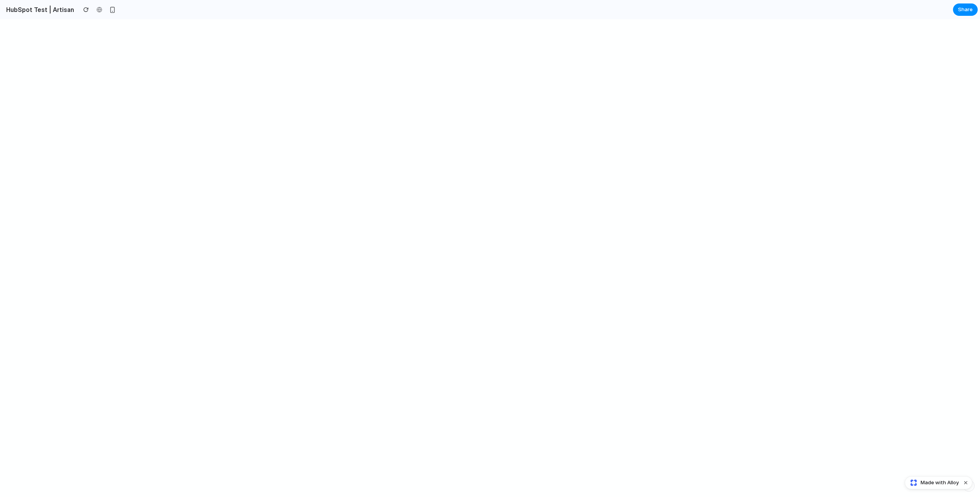 The height and width of the screenshot is (497, 980). I want to click on button: Share, so click(965, 10).